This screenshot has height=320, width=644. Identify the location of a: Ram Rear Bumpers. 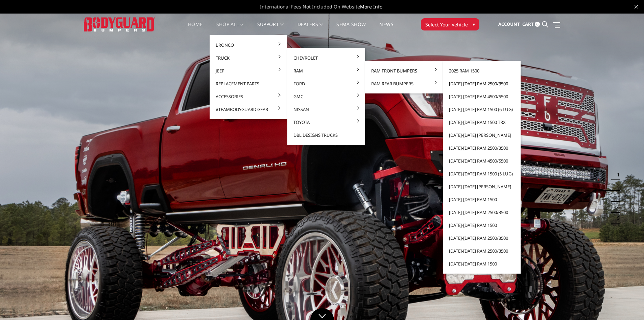
(404, 84).